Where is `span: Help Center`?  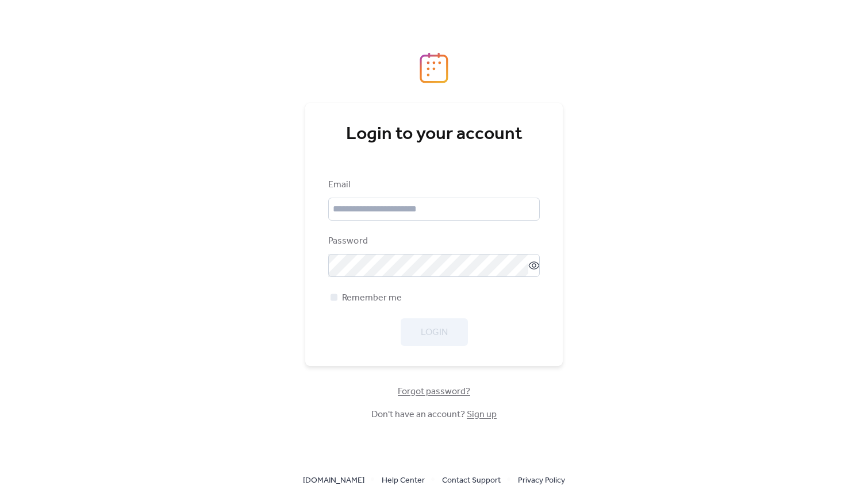 span: Help Center is located at coordinates (403, 481).